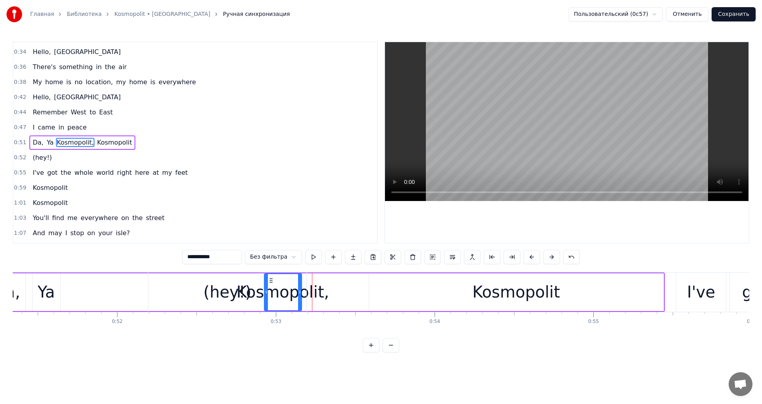  I want to click on span: here, so click(142, 172).